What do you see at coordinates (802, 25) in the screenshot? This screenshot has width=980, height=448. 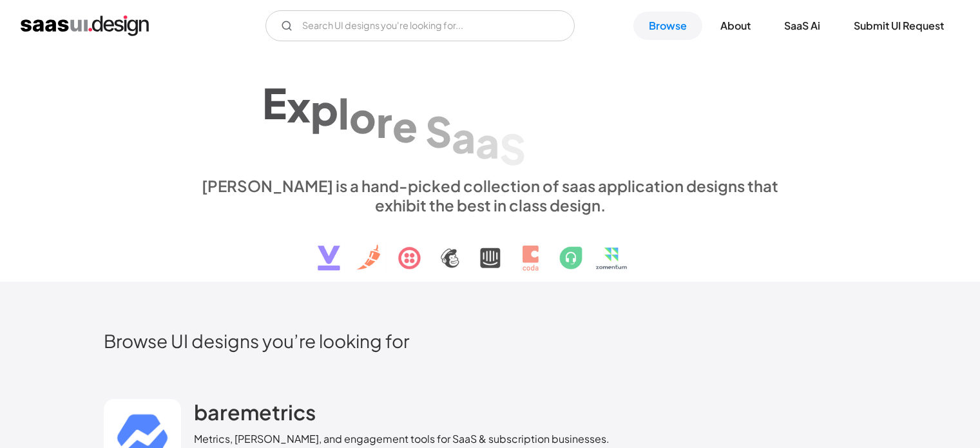 I see `a: SaaS Ai` at bounding box center [802, 25].